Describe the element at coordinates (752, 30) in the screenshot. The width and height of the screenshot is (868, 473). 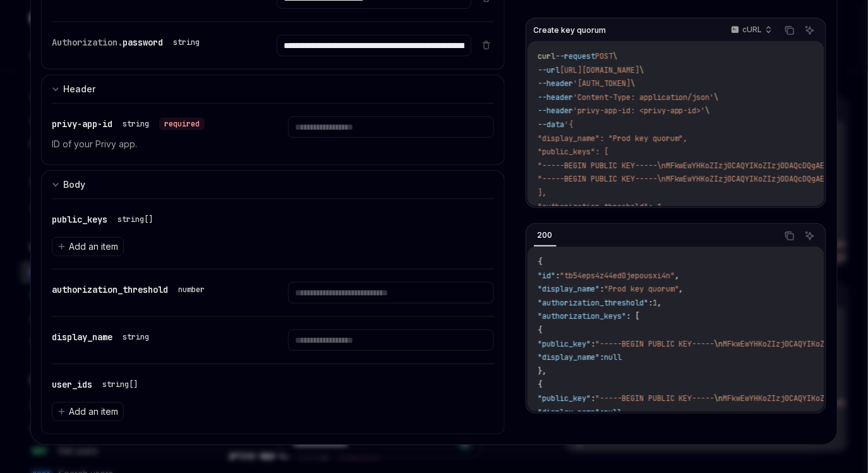
I see `p: cURL` at that location.